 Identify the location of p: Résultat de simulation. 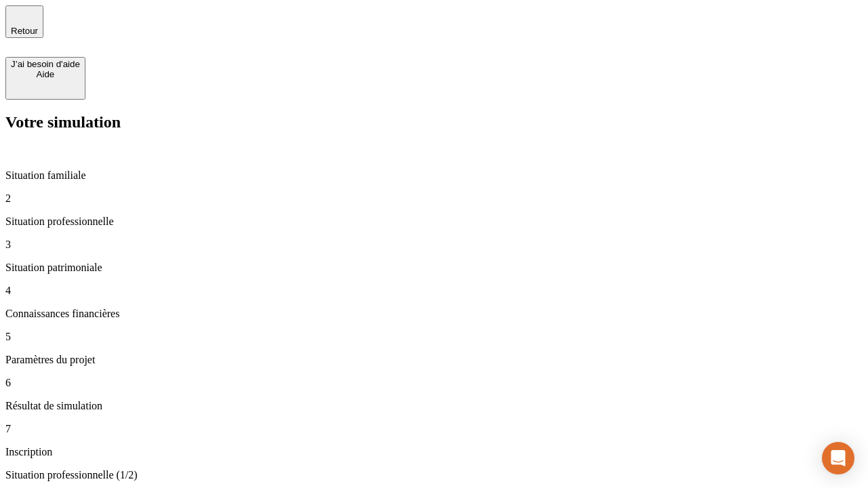
(434, 406).